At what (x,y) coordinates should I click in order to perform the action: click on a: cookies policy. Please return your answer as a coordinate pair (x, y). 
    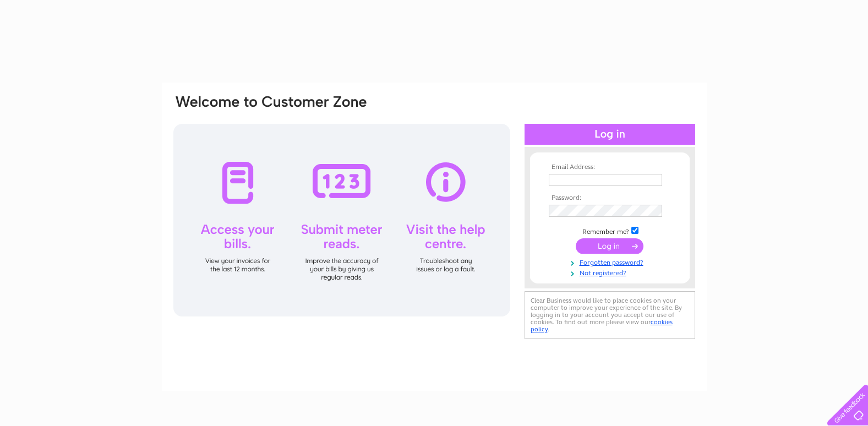
    Looking at the image, I should click on (602, 325).